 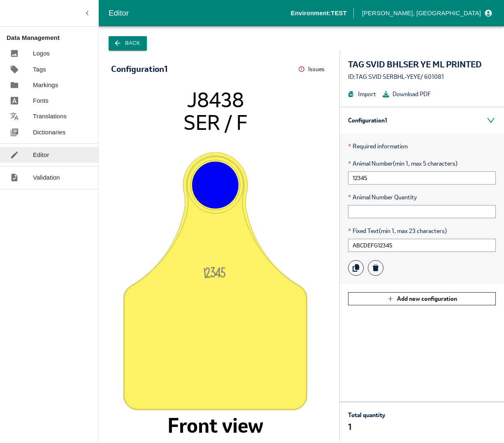 I want to click on tspan: Front view, so click(x=215, y=426).